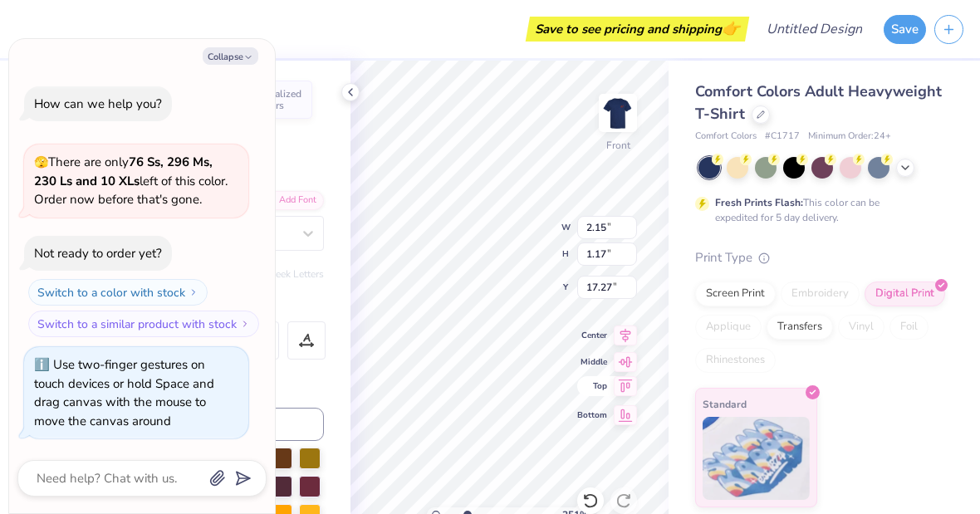 This screenshot has width=980, height=514. I want to click on div: This color can be expedited for 5 day delivery., so click(817, 210).